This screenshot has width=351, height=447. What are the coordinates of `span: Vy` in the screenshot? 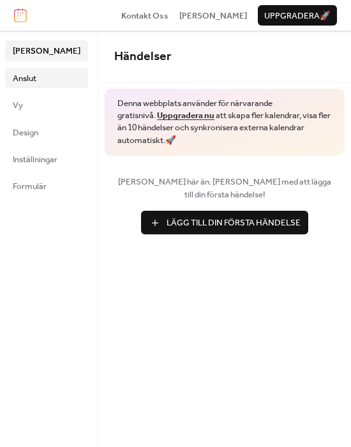 It's located at (18, 105).